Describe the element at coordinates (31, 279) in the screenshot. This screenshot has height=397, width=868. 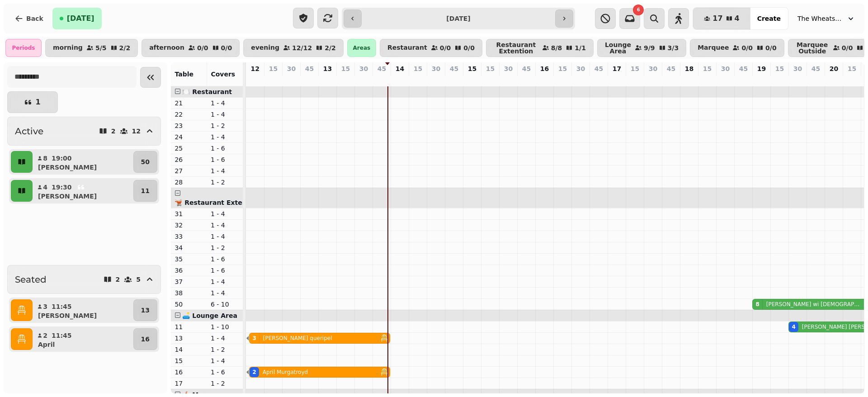
I see `h2: Seated` at that location.